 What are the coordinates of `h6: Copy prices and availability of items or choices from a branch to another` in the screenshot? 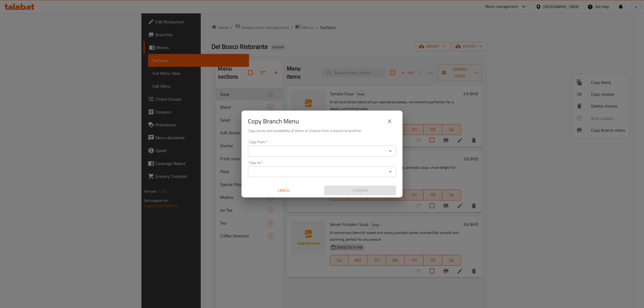 It's located at (322, 131).